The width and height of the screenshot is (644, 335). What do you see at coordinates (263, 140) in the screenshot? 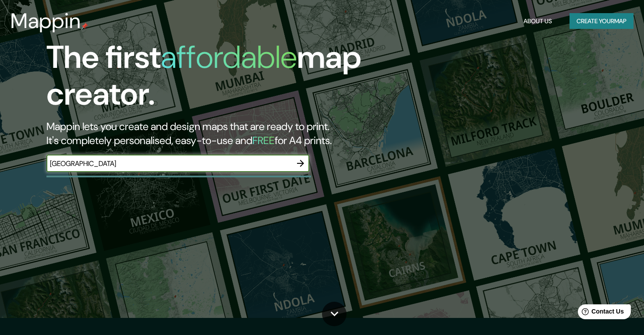
I see `h5: FREE` at bounding box center [263, 140].